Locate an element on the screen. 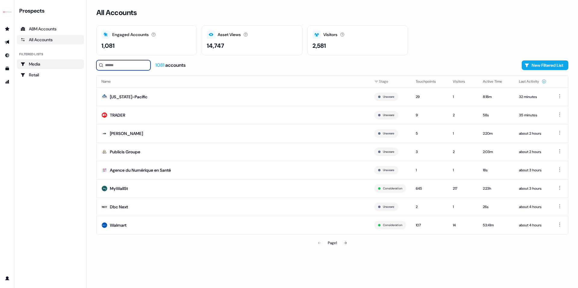  div: Publicis Groupe is located at coordinates (125, 152).